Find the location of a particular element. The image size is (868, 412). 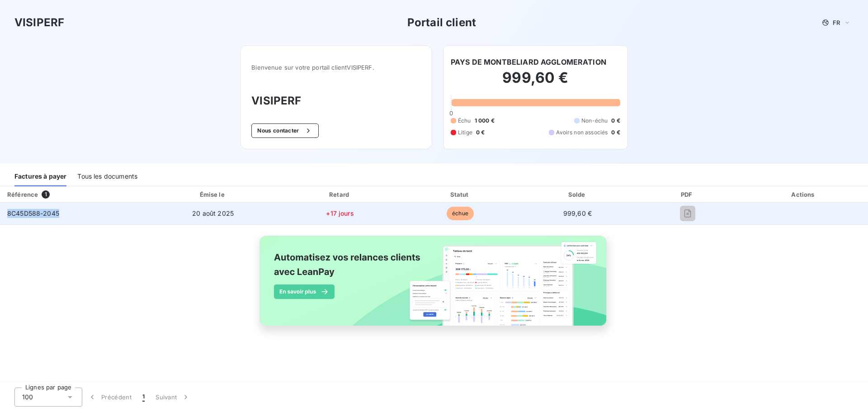

h2: 999,60 € is located at coordinates (535, 82).